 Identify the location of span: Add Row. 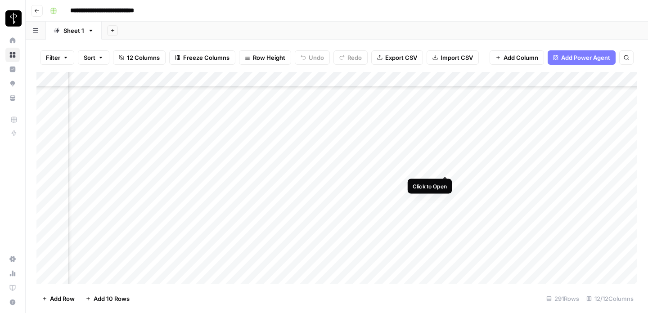
(62, 299).